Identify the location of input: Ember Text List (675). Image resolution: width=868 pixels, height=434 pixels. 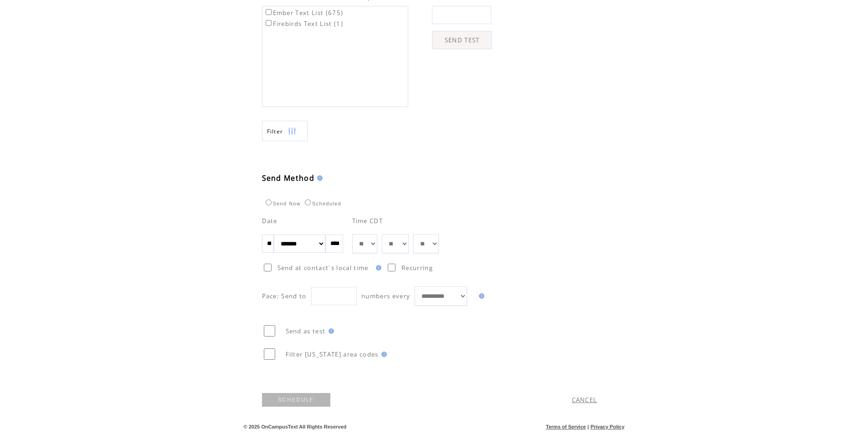
(268, 12).